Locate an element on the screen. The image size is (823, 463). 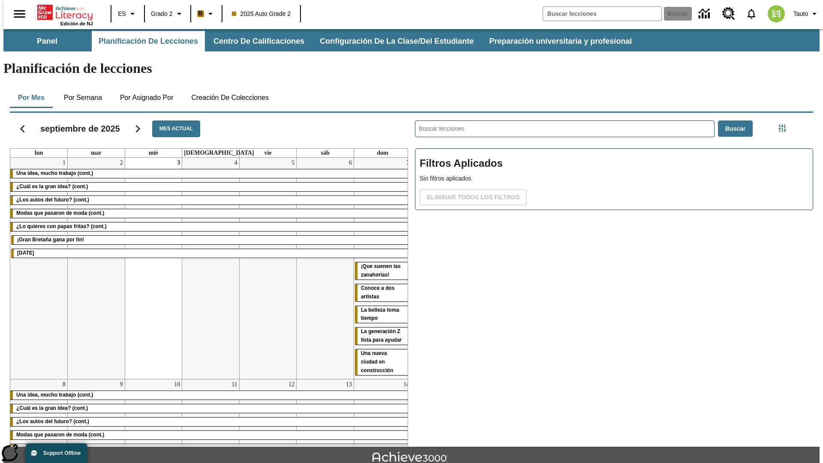
a: 2 de septiembre de 2025 is located at coordinates (121, 163).